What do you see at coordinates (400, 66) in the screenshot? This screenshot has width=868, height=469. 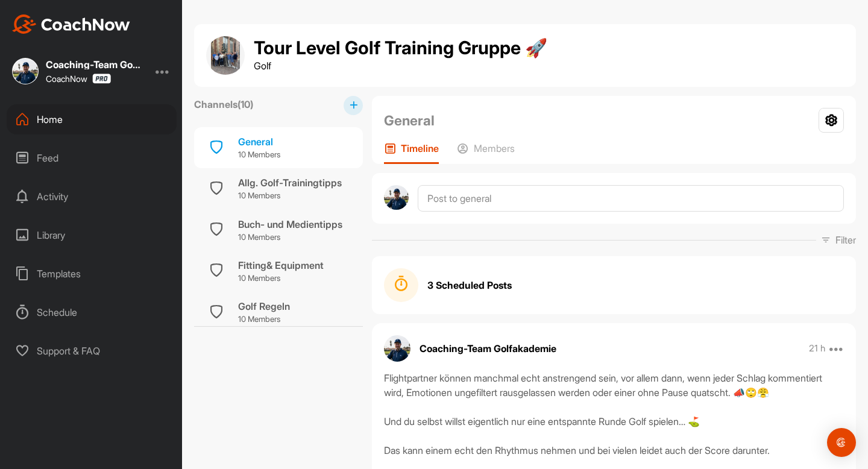 I see `p: Golf` at bounding box center [400, 66].